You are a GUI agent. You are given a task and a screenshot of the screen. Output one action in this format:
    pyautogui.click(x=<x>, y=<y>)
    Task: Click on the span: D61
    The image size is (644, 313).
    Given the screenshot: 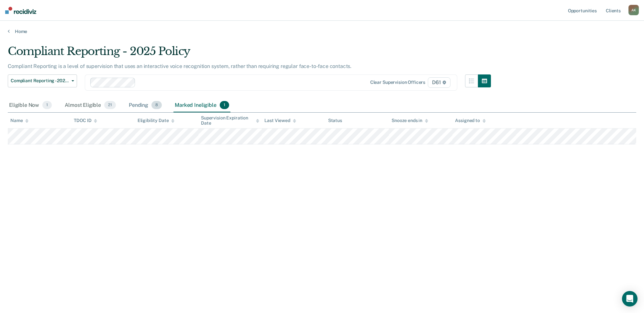 What is the action you would take?
    pyautogui.click(x=439, y=82)
    